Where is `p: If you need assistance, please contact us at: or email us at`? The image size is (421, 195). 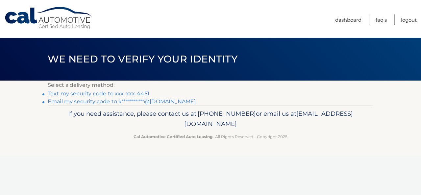 p: If you need assistance, please contact us at: or email us at is located at coordinates (211, 119).